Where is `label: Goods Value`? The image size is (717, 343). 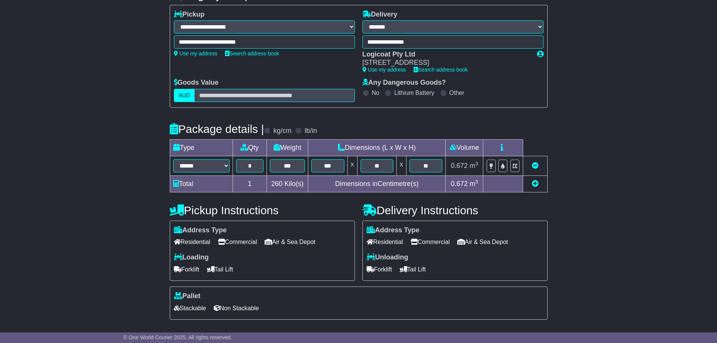
label: Goods Value is located at coordinates (196, 83).